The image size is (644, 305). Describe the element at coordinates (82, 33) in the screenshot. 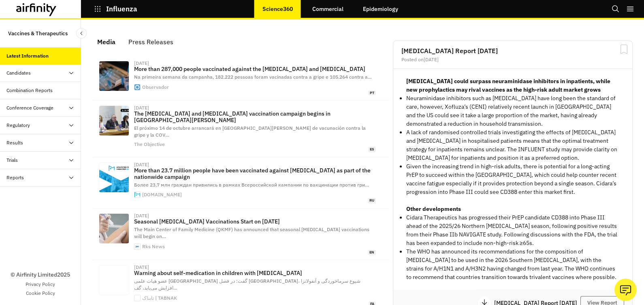

I see `button: Close Sidebar` at that location.